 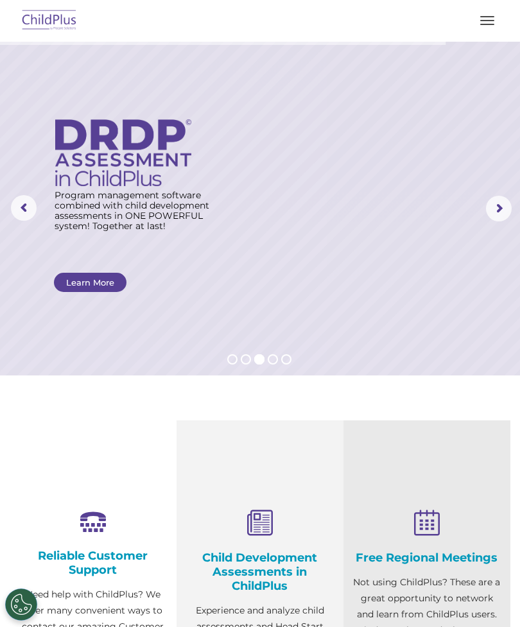 I want to click on h4: Free Regional Meetings, so click(x=427, y=558).